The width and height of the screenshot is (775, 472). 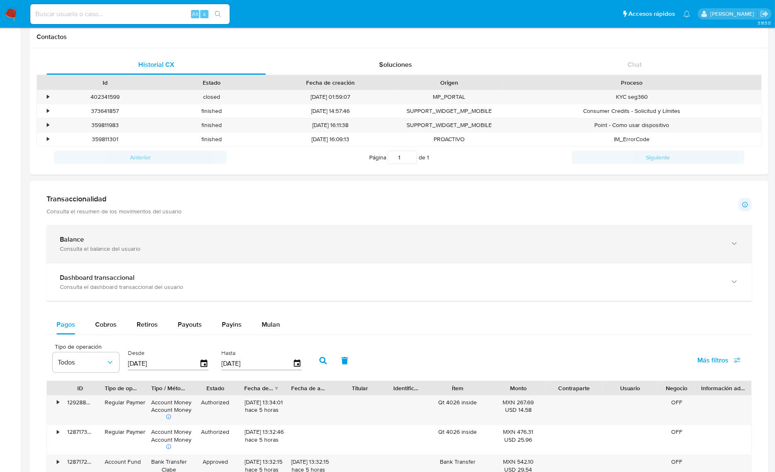 I want to click on div: Estado, so click(x=211, y=83).